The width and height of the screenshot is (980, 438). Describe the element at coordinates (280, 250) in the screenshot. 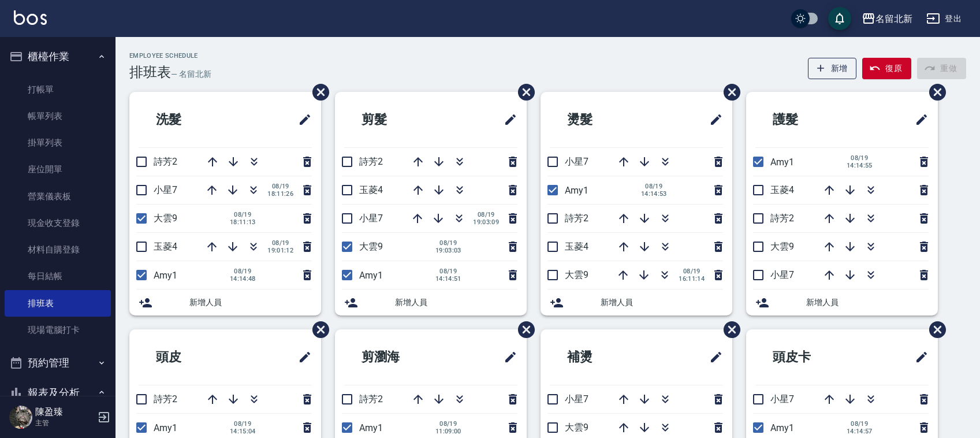

I see `span: 19:01:12` at that location.